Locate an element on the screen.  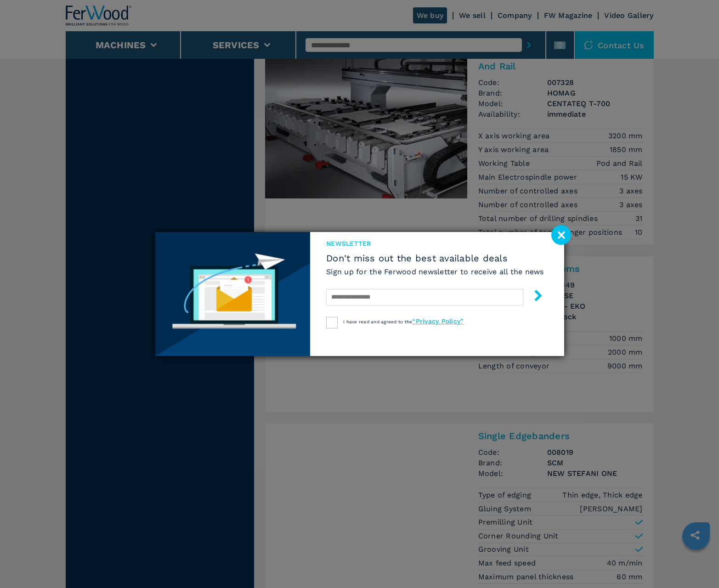
img: Newsletter image is located at coordinates (233, 294).